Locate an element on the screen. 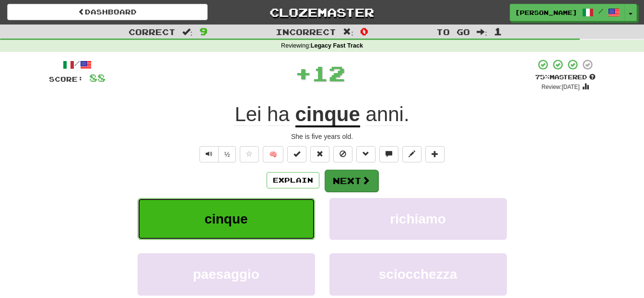  span: 75 % is located at coordinates (542, 77).